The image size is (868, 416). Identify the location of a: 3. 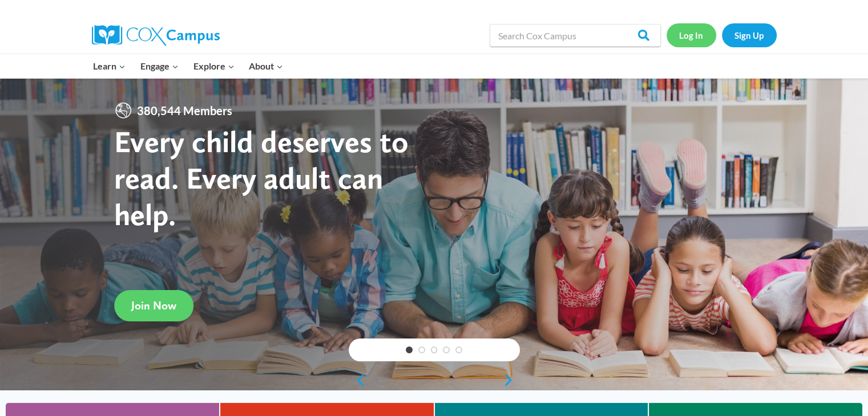
(434, 350).